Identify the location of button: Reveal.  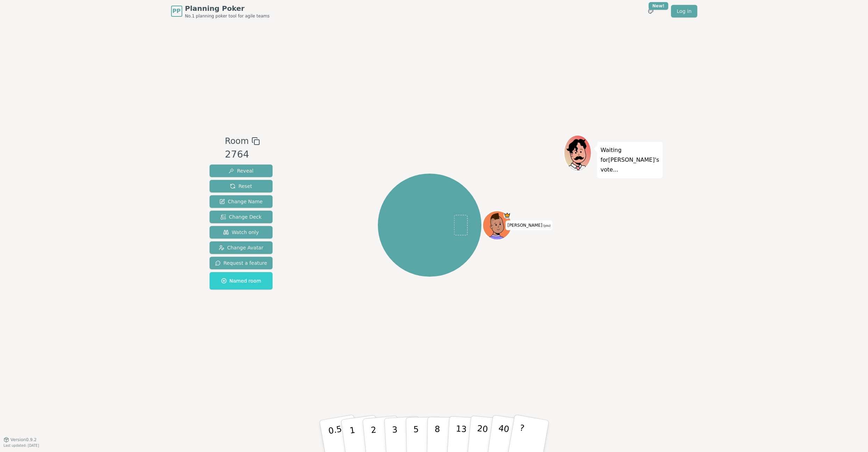
(241, 171).